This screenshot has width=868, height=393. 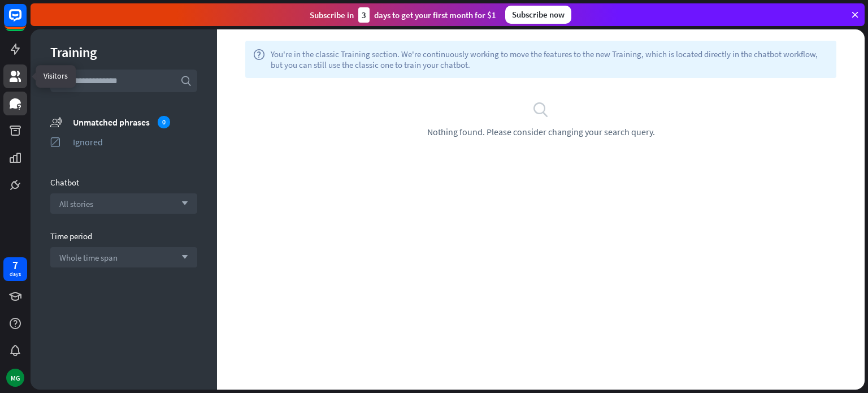 I want to click on span: You're in the classic Training section. We're continuously working to move the features to the ne..., so click(x=549, y=59).